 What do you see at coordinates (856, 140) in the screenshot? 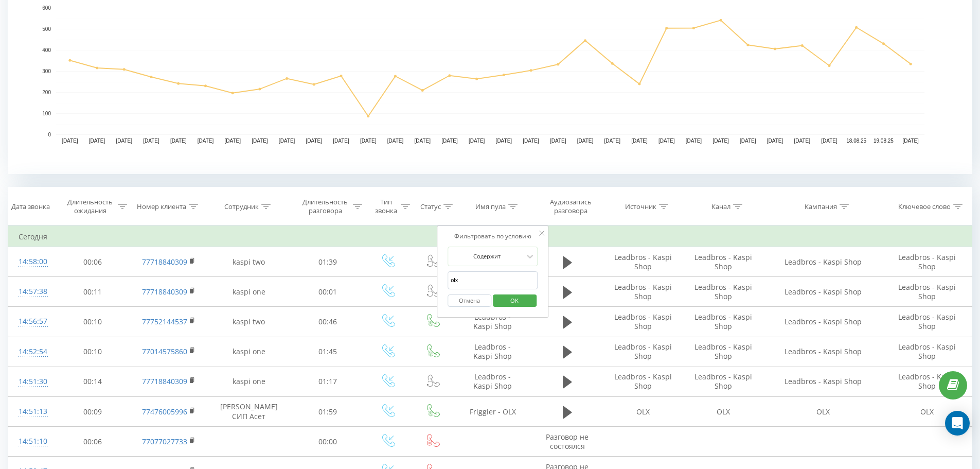
I see `text: 18.08.25` at bounding box center [856, 140].